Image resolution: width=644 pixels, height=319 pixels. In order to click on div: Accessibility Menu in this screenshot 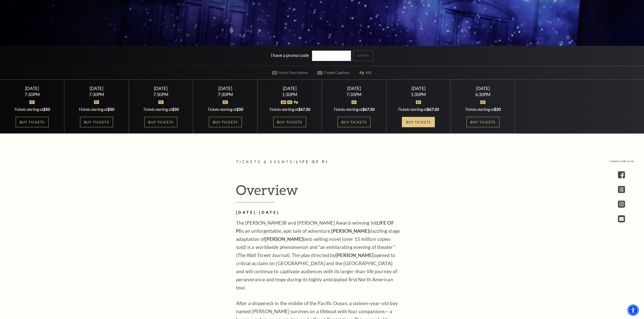, I will do `click(633, 310)`.